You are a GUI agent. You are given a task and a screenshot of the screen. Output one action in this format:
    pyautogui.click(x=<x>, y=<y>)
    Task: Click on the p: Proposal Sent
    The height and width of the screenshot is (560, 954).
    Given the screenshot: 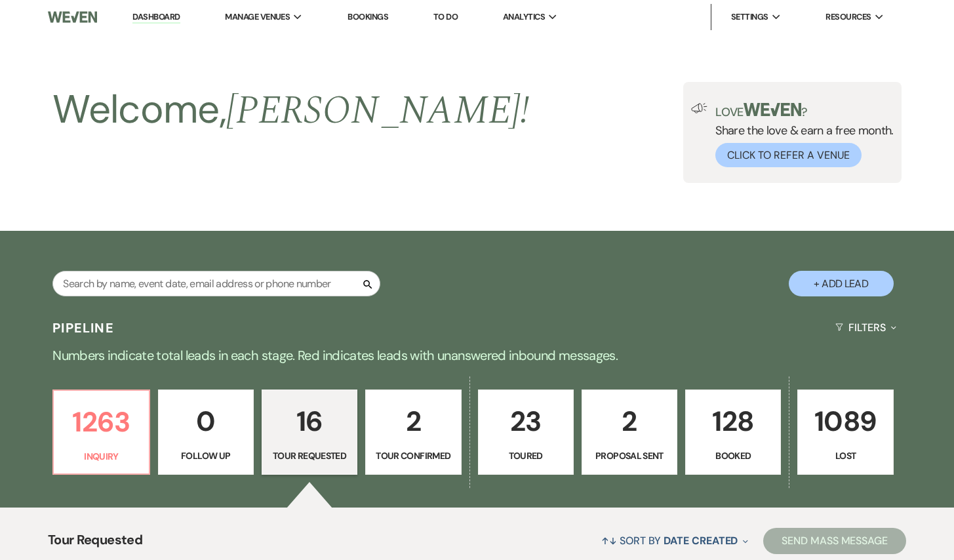 What is the action you would take?
    pyautogui.click(x=630, y=455)
    